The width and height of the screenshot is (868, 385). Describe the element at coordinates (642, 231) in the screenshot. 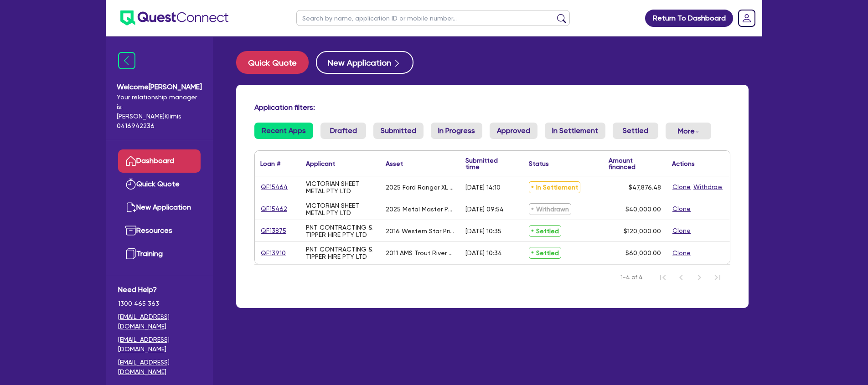

I see `span: $120,000.00` at that location.